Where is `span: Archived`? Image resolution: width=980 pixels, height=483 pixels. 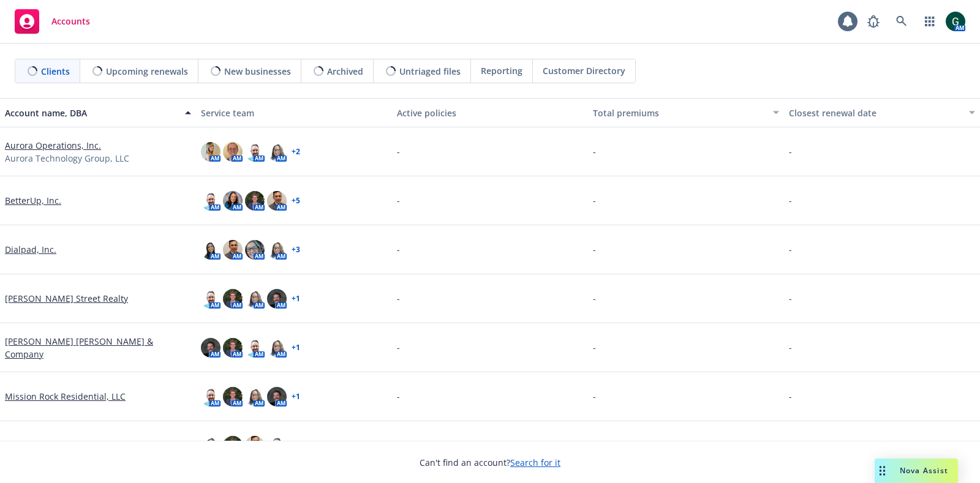
span: Archived is located at coordinates (345, 71).